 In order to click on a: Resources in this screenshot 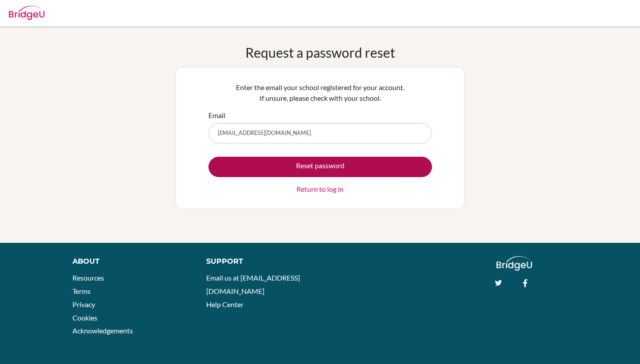, I will do `click(88, 277)`.